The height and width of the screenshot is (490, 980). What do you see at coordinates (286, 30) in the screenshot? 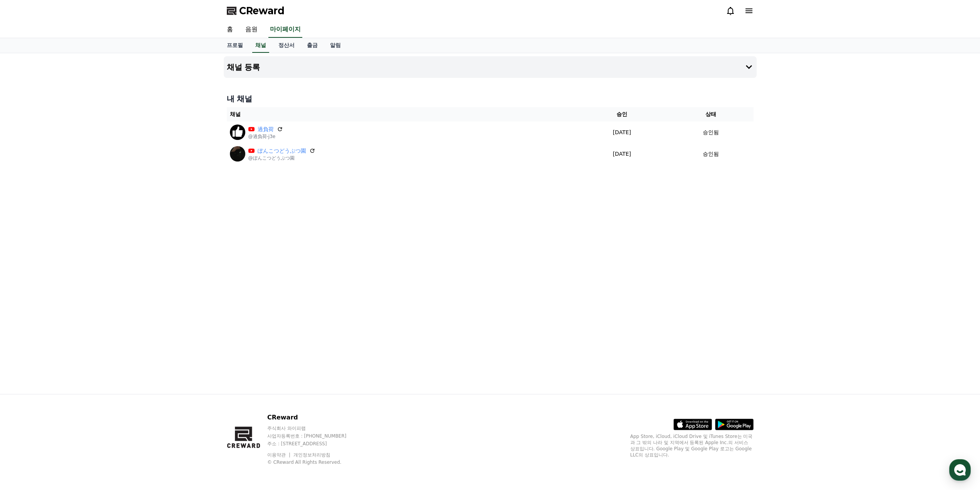
I see `a: 마이페이지` at bounding box center [286, 30].